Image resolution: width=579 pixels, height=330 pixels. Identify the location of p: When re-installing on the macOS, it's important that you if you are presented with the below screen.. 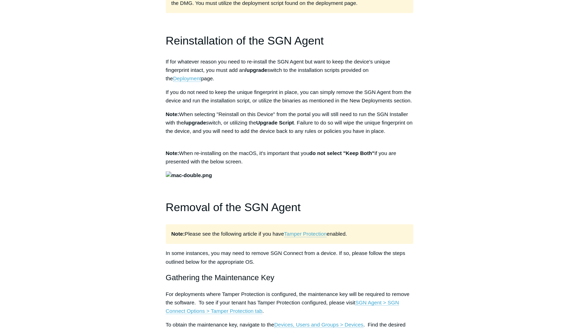
(290, 158).